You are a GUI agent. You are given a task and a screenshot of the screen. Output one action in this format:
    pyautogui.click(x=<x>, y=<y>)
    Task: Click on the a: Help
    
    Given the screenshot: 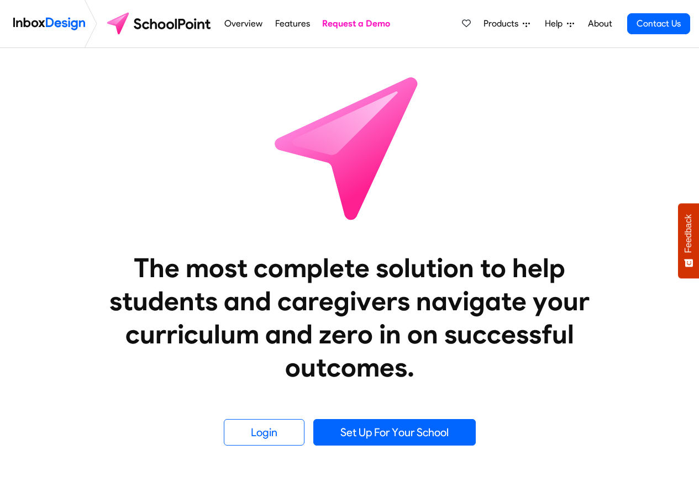 What is the action you would take?
    pyautogui.click(x=559, y=24)
    